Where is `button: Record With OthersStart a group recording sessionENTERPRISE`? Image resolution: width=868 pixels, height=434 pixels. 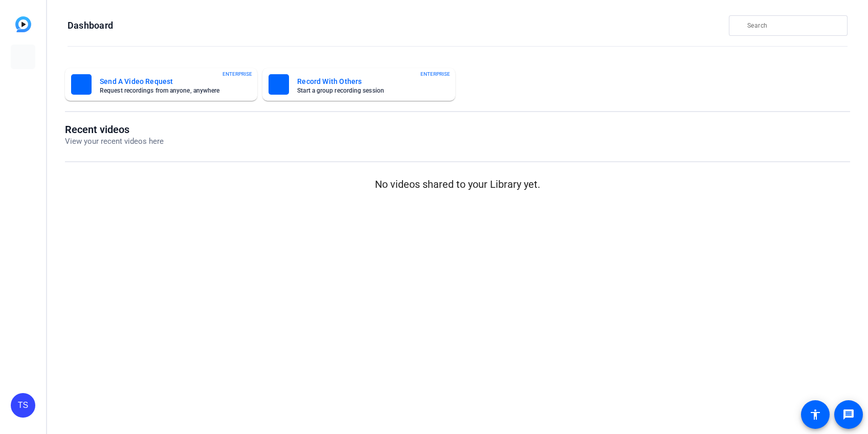
button: Record With OthersStart a group recording sessionENTERPRISE is located at coordinates (359, 85).